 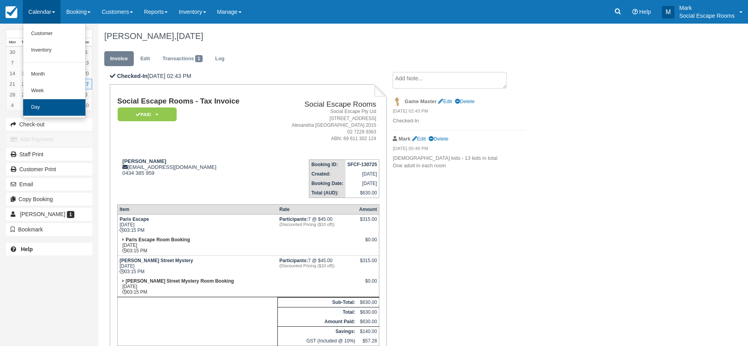 I want to click on th: Created:, so click(x=327, y=174).